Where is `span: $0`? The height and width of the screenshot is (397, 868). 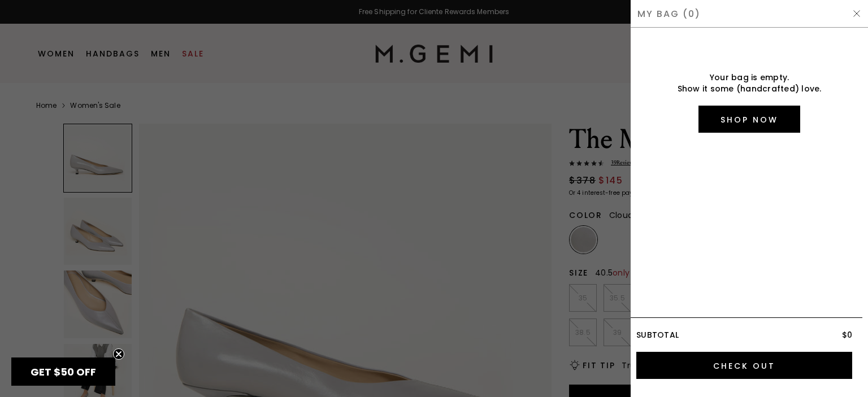 span: $0 is located at coordinates (847, 335).